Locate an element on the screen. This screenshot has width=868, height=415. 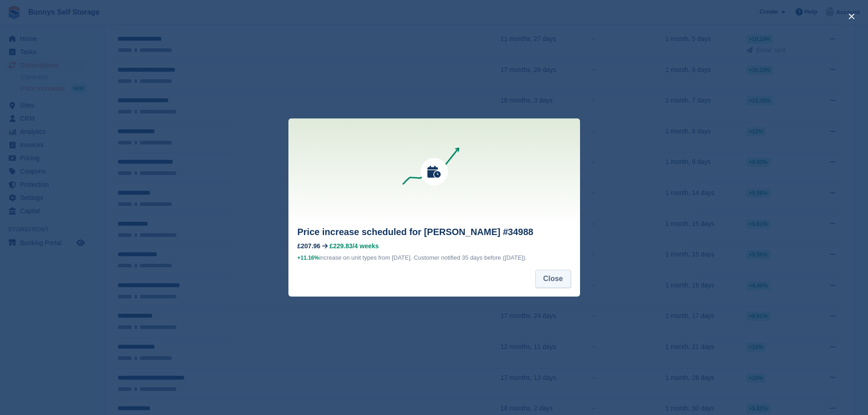
button: Close is located at coordinates (554, 279).